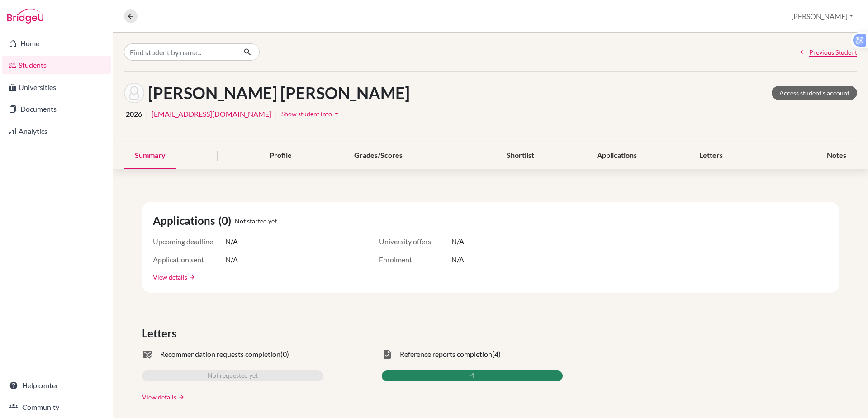  What do you see at coordinates (56, 43) in the screenshot?
I see `a: Home` at bounding box center [56, 43].